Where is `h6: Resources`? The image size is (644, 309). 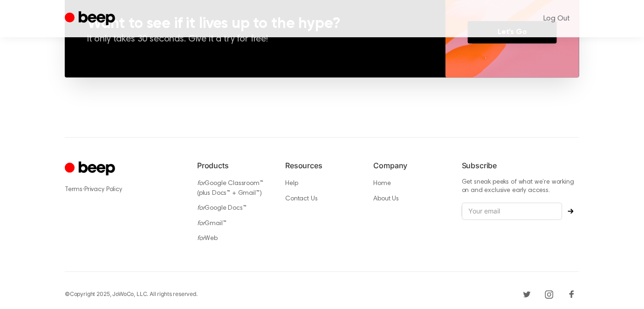 h6: Resources is located at coordinates (321, 165).